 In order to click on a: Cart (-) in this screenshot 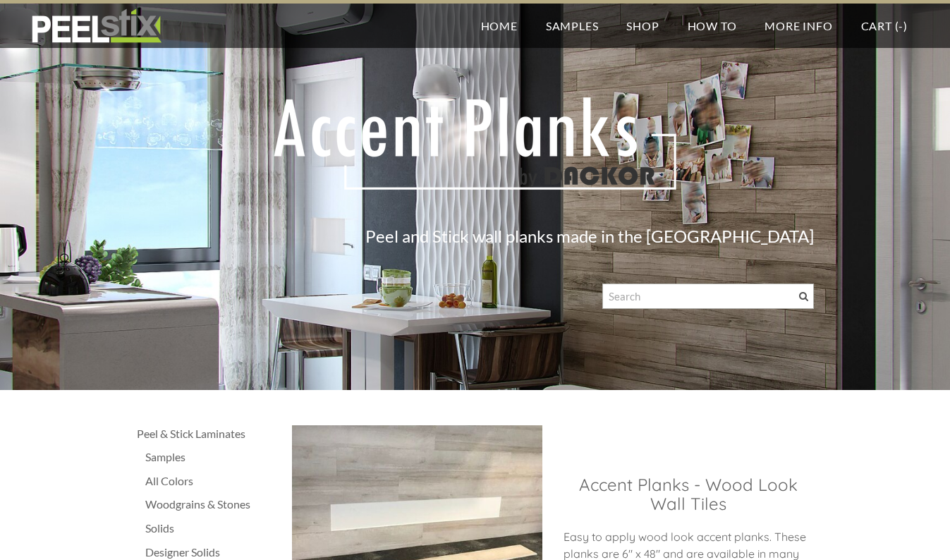, I will do `click(885, 25)`.